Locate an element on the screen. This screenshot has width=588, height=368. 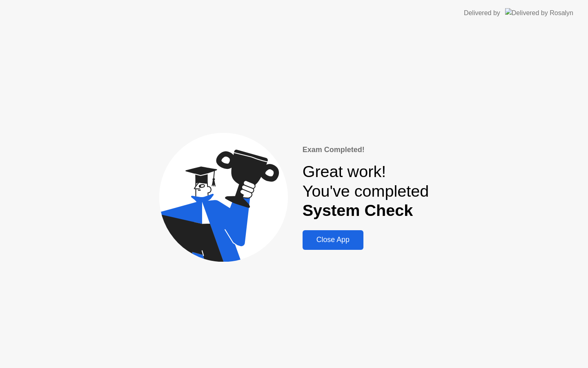
div: Great work! You've completed is located at coordinates (366, 191).